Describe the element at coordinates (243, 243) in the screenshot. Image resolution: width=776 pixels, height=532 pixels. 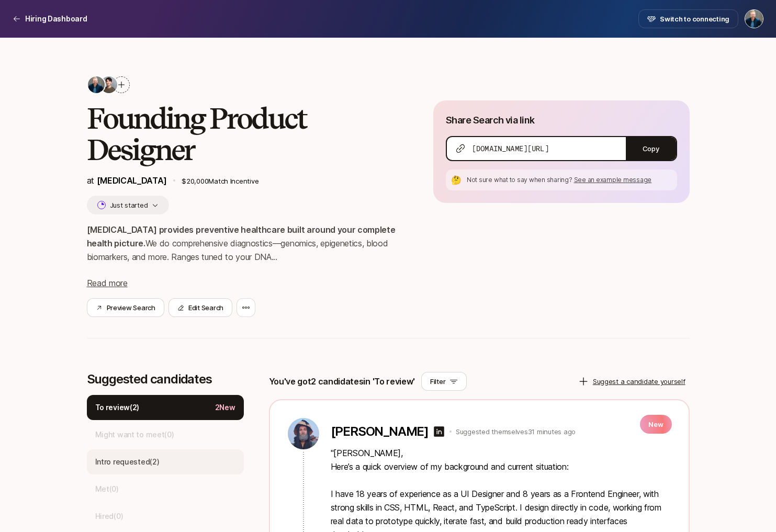
I see `p: We do comprehensive diagnostics—genomics, epigenetics, blood biomarkers, and more. Ranges tuned t...` at that location.